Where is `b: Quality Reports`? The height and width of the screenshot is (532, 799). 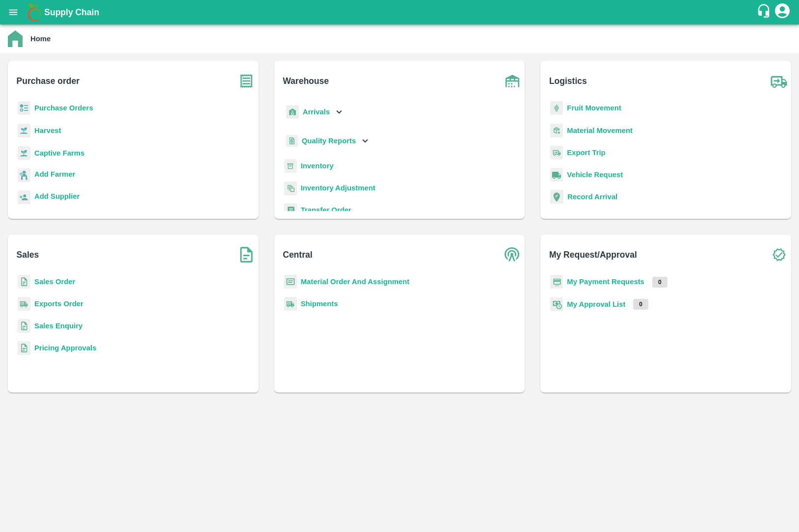
b: Quality Reports is located at coordinates (329, 141).